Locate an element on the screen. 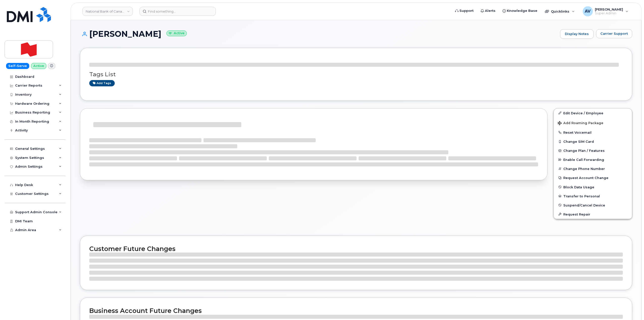  span: Add Roaming Package is located at coordinates (581, 123).